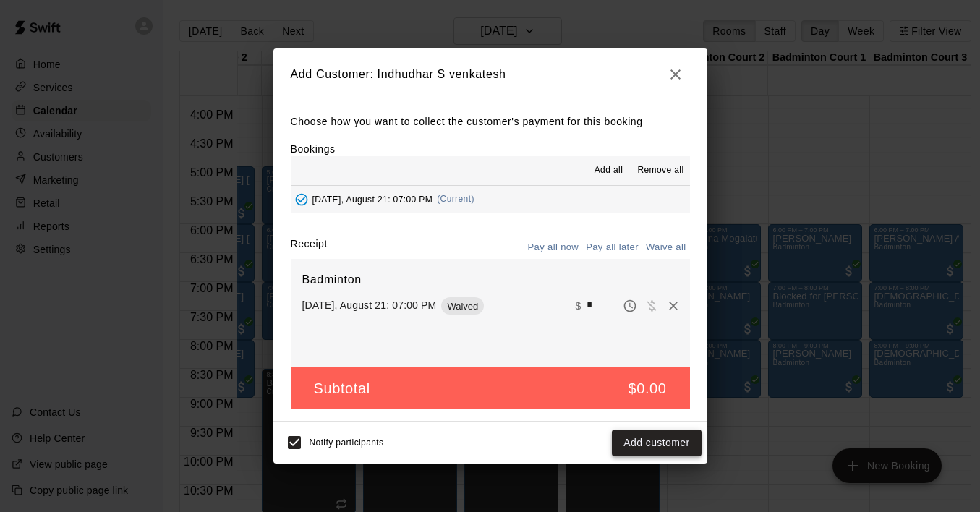 Image resolution: width=980 pixels, height=512 pixels. What do you see at coordinates (674, 305) in the screenshot?
I see `button: Remove` at bounding box center [674, 305].